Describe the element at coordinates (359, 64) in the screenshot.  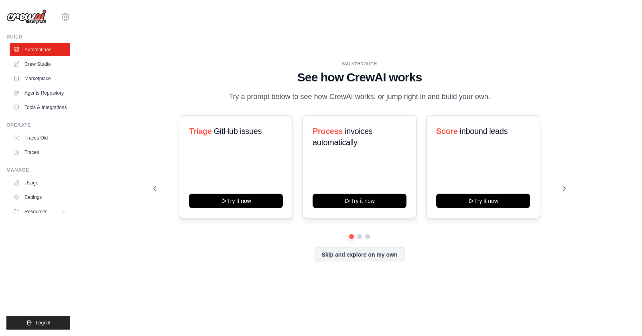
I see `div: WALKTHROUGH` at that location.